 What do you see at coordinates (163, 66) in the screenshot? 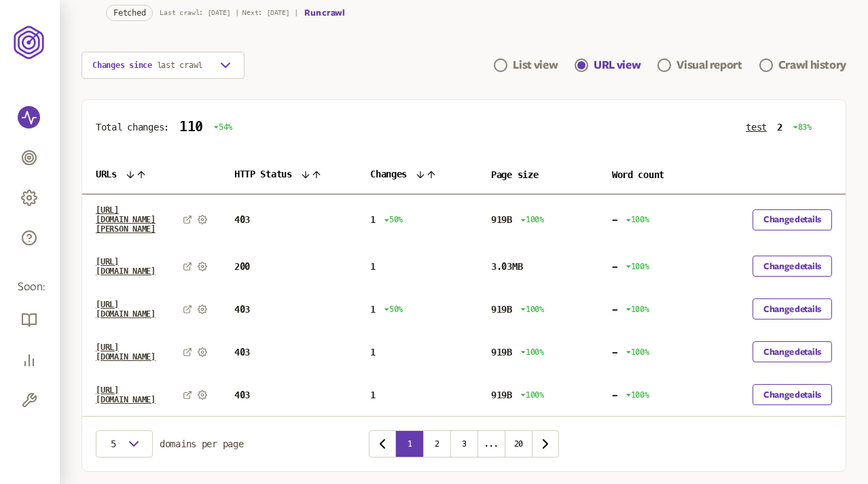
I see `button: Changes since last crawl` at bounding box center [163, 66].